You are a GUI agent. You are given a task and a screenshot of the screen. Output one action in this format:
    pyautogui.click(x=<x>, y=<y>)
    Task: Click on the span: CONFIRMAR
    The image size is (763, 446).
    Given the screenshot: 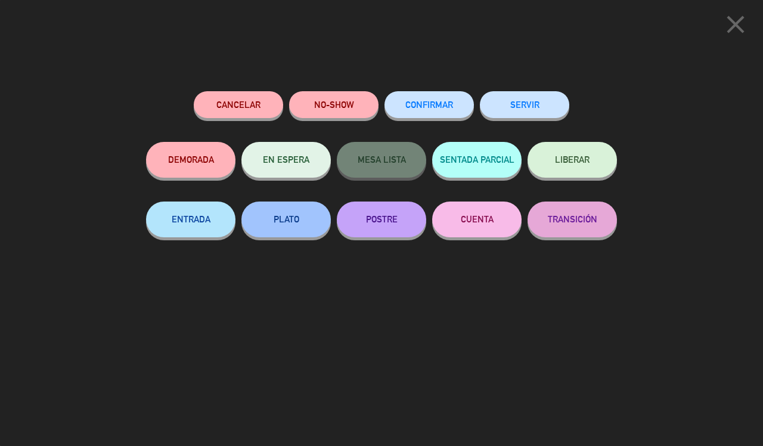 What is the action you would take?
    pyautogui.click(x=429, y=104)
    